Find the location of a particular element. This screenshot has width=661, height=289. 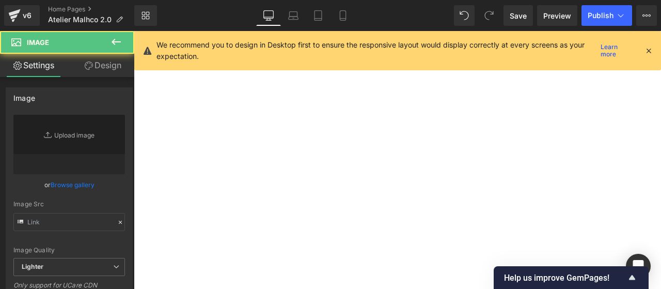

div: or is located at coordinates (69, 184).